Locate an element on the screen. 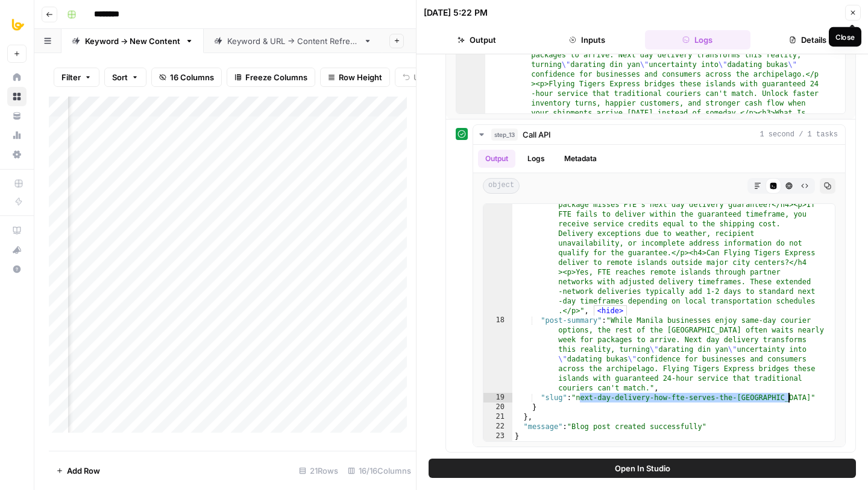  a: Usage is located at coordinates (17, 135).